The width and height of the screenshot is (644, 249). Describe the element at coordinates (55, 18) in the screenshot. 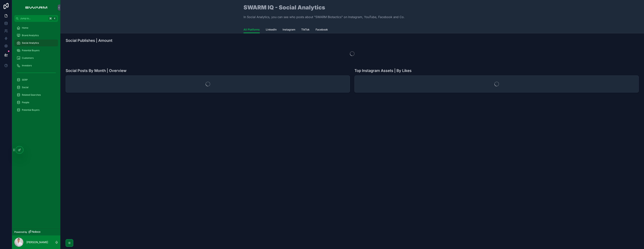

I see `span: K` at that location.